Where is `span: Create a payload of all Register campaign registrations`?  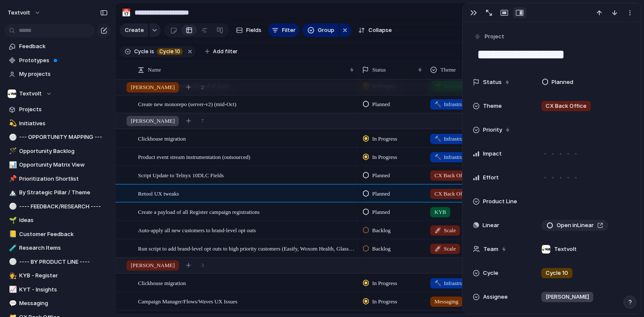 span: Create a payload of all Register campaign registrations is located at coordinates (199, 211).